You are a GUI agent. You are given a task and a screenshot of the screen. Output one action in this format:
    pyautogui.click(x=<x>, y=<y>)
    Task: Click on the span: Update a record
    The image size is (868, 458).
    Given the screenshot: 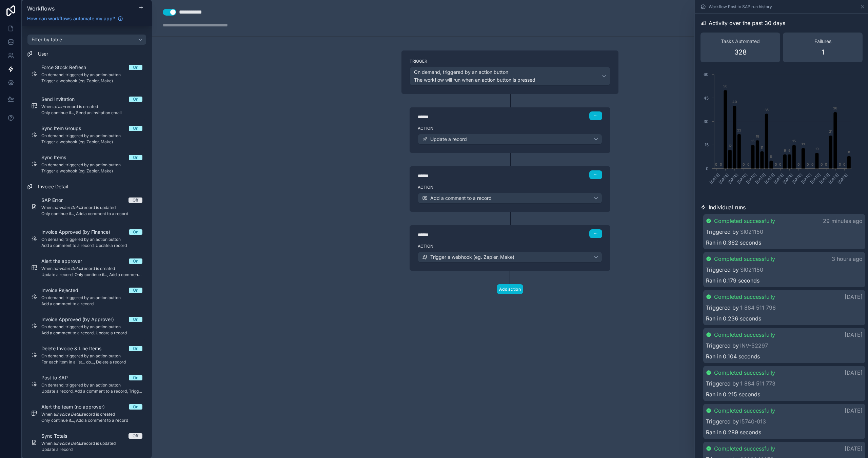 What is the action you would take?
    pyautogui.click(x=448, y=139)
    